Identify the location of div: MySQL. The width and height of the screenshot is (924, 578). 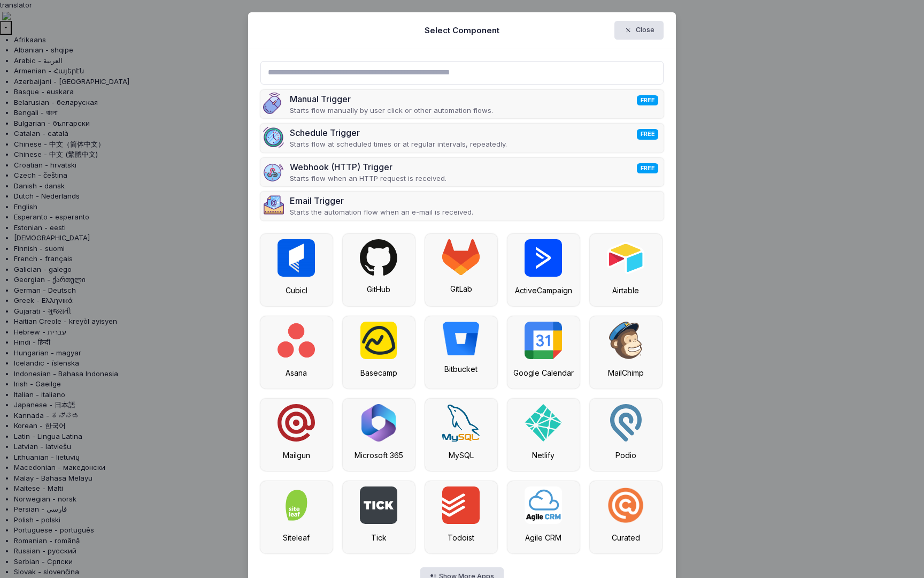
(461, 454).